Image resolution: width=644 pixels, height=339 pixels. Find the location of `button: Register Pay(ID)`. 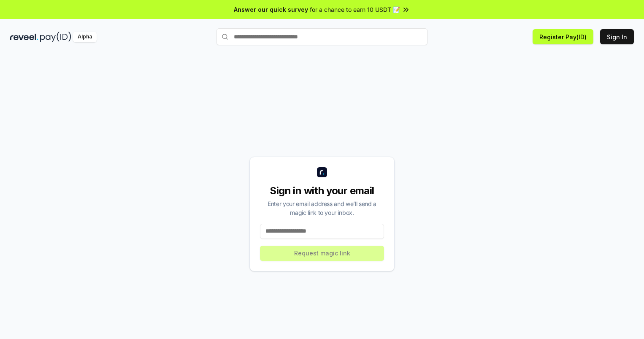

button: Register Pay(ID) is located at coordinates (563, 37).